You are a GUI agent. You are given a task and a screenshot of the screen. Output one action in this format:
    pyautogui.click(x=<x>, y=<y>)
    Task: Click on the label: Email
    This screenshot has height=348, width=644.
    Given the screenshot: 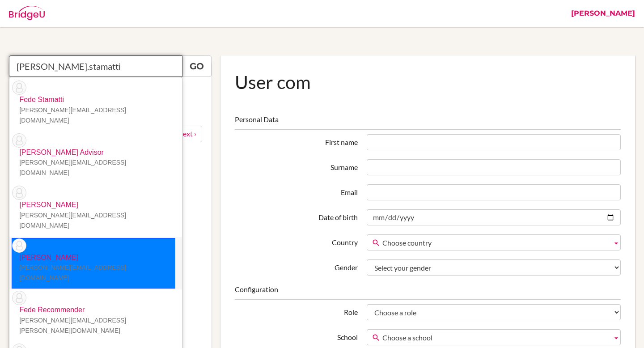 What is the action you would take?
    pyautogui.click(x=296, y=191)
    